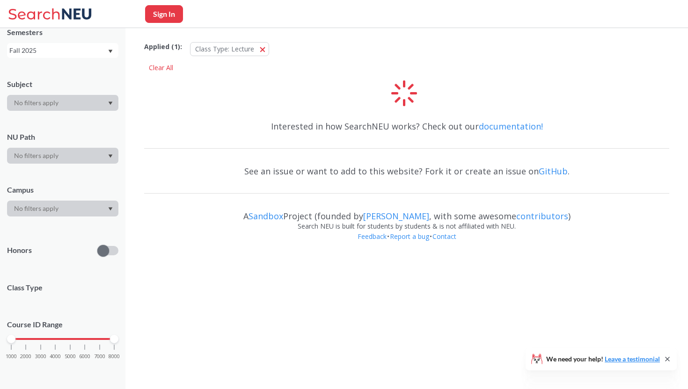  What do you see at coordinates (632, 359) in the screenshot?
I see `a: Leave a testimonial` at bounding box center [632, 359].